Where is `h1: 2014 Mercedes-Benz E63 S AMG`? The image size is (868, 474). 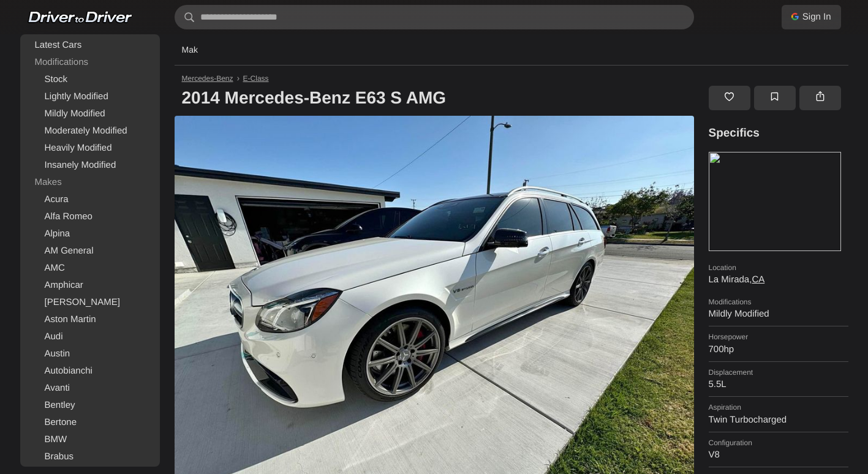 h1: 2014 Mercedes-Benz E63 S AMG is located at coordinates (438, 98).